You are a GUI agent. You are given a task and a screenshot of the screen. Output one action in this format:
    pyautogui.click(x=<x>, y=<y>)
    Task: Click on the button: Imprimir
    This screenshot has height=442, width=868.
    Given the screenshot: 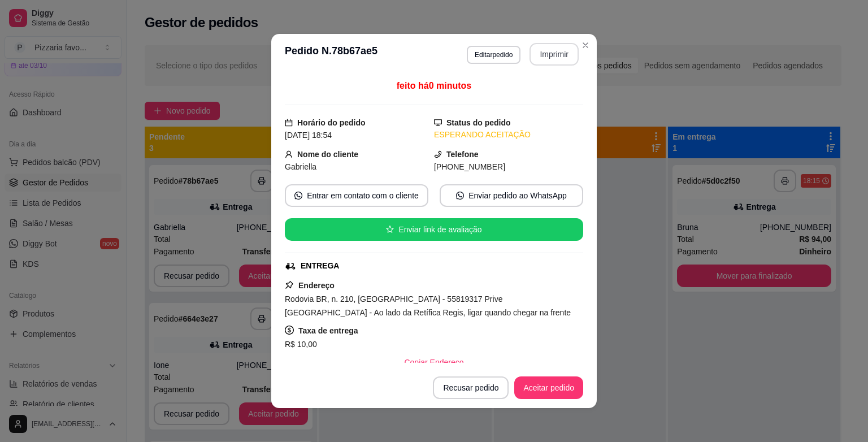 What is the action you would take?
    pyautogui.click(x=554, y=55)
    